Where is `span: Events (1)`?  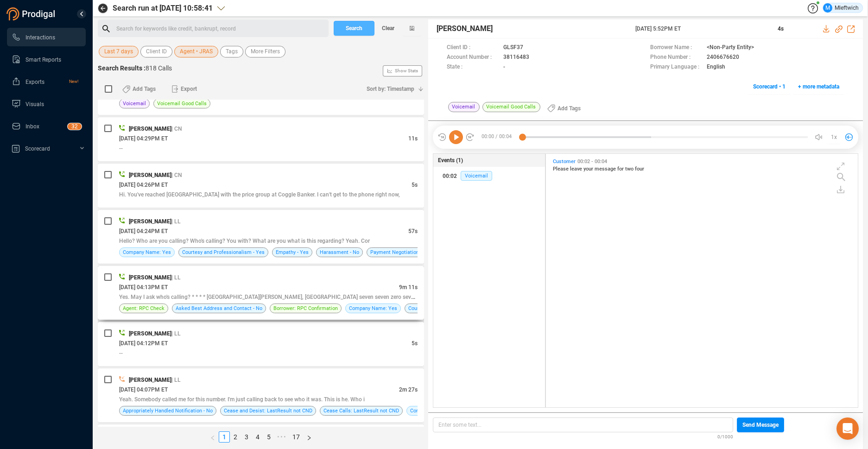
span: Events (1) is located at coordinates (450, 160).